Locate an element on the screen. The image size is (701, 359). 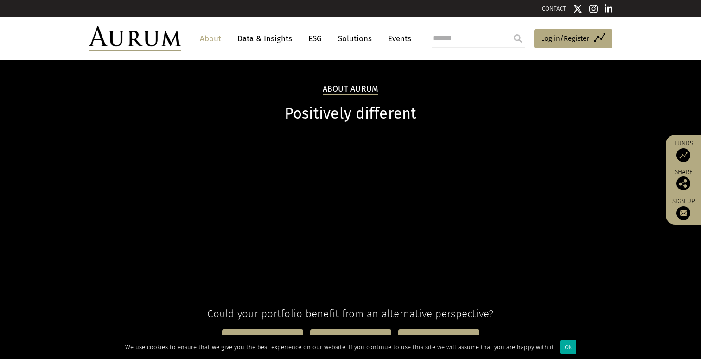
a: Funds is located at coordinates (683, 151).